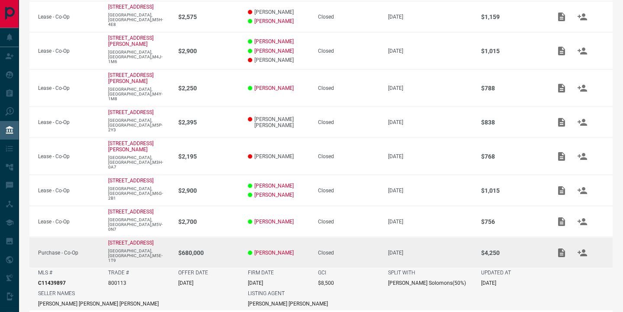 The width and height of the screenshot is (623, 312). What do you see at coordinates (56, 294) in the screenshot?
I see `p: SELLER NAMES` at bounding box center [56, 294].